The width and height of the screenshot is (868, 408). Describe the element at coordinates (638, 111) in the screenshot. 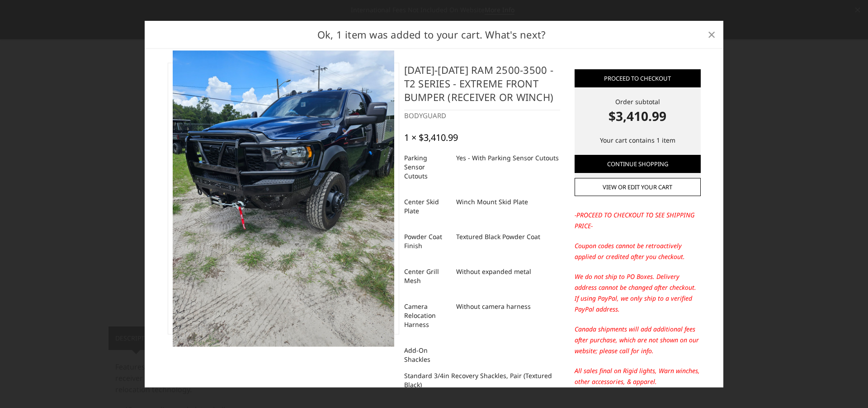

I see `div: Order subtotal` at that location.